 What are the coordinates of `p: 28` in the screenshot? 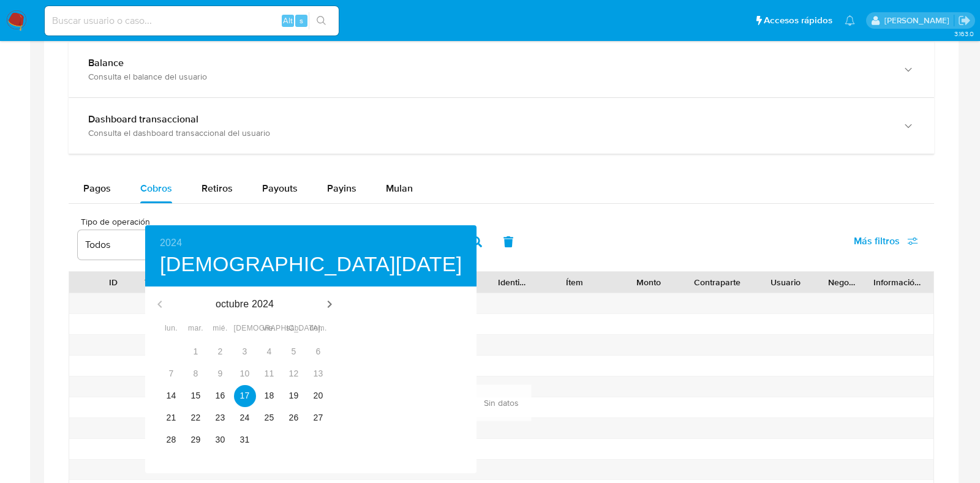 It's located at (171, 439).